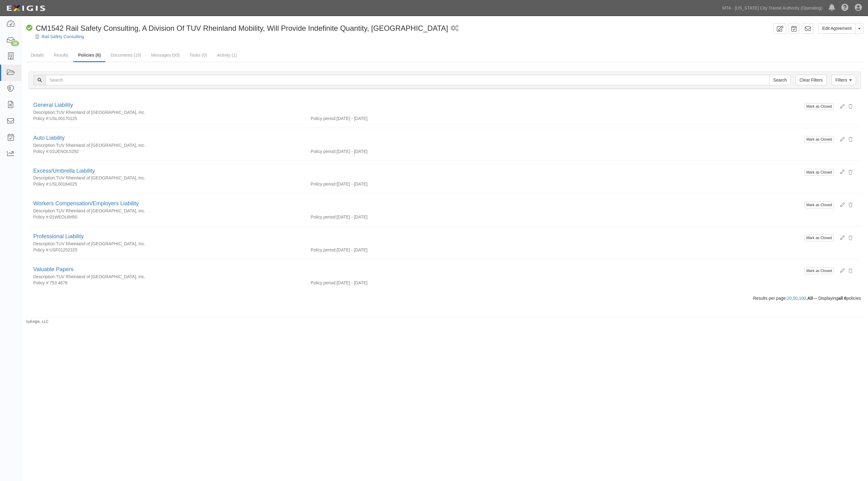 This screenshot has height=481, width=868. What do you see at coordinates (811, 80) in the screenshot?
I see `a: Clear Filters` at bounding box center [811, 80].